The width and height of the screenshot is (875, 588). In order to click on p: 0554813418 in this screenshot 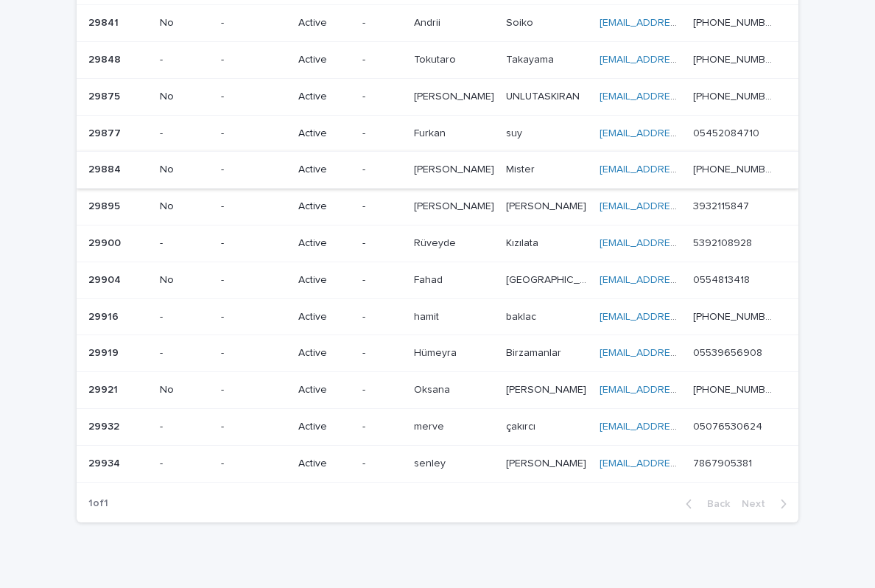, I will do `click(723, 279)`.